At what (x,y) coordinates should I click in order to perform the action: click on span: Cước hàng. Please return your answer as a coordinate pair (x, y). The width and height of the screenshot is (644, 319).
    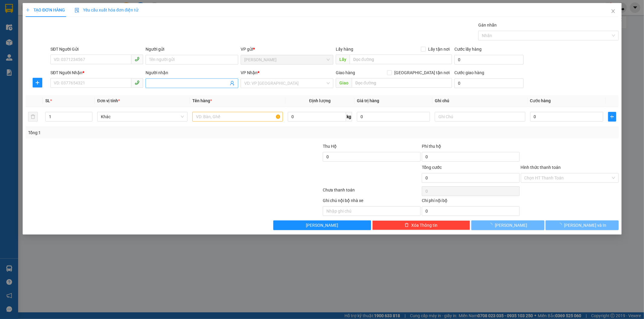
    Looking at the image, I should click on (540, 101).